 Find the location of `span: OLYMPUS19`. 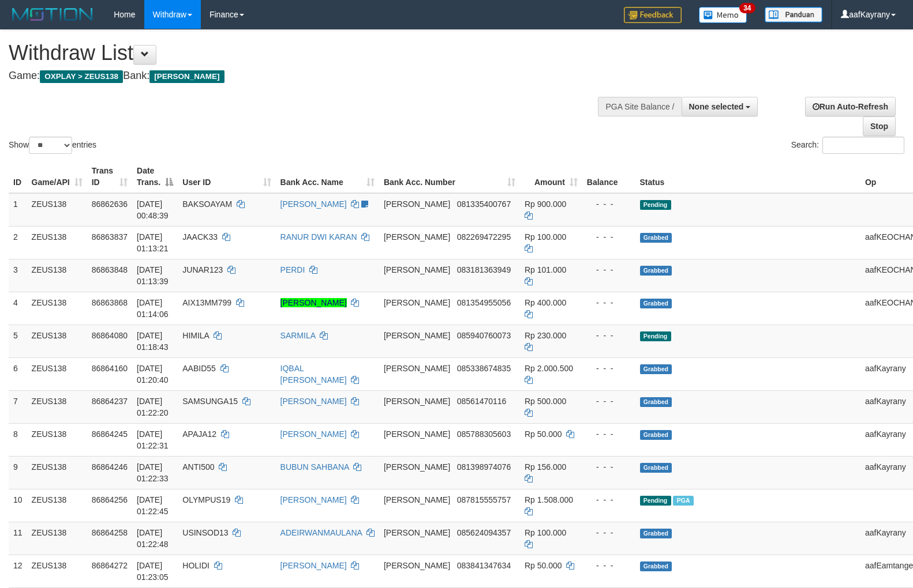

span: OLYMPUS19 is located at coordinates (206, 500).